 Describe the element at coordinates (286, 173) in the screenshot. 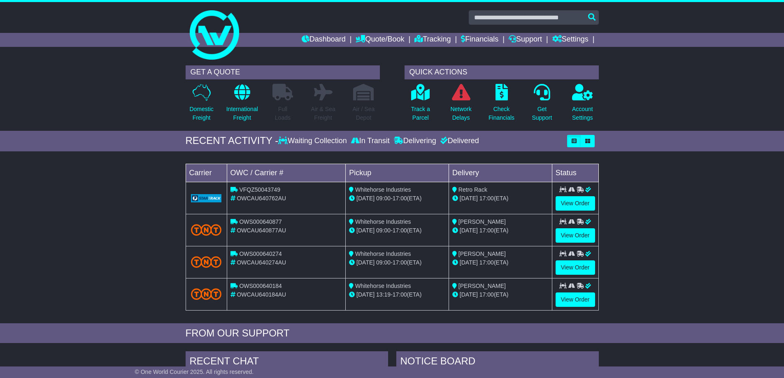

I see `td: OWC / Carrier #` at that location.